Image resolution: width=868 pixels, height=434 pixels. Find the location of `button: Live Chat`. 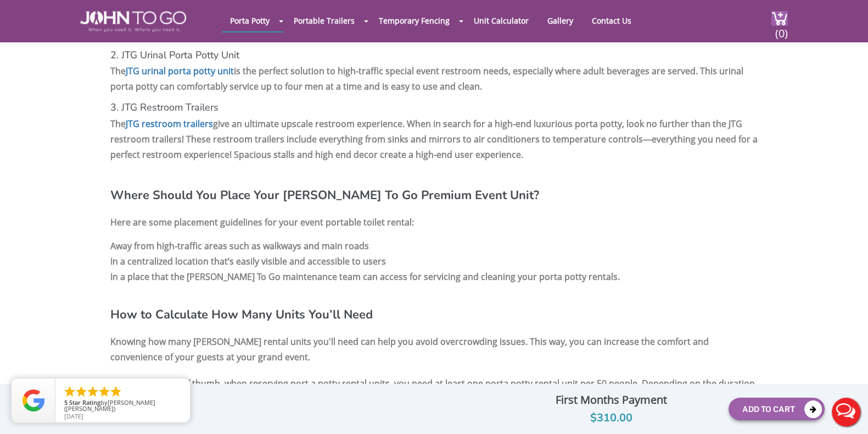

button: Live Chat is located at coordinates (846, 411).